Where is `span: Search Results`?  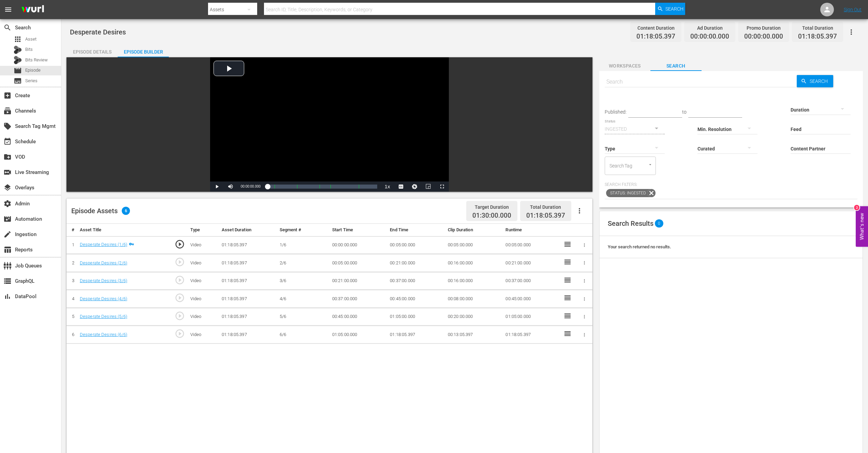 span: Search Results is located at coordinates (630, 223).